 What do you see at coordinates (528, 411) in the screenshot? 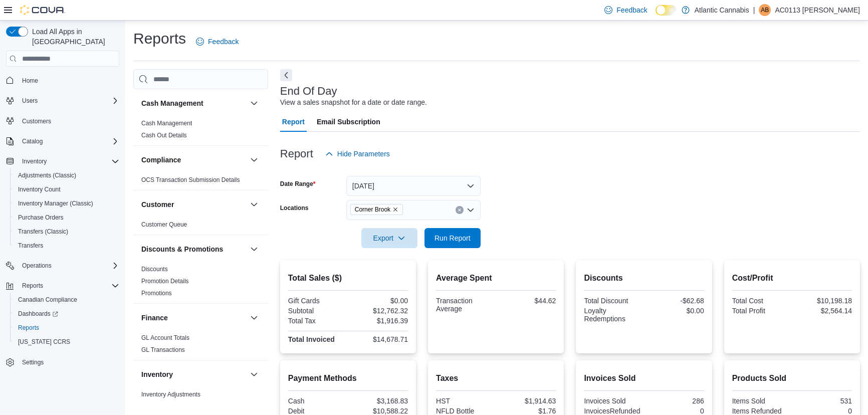
I see `div: $1.76` at bounding box center [528, 411].